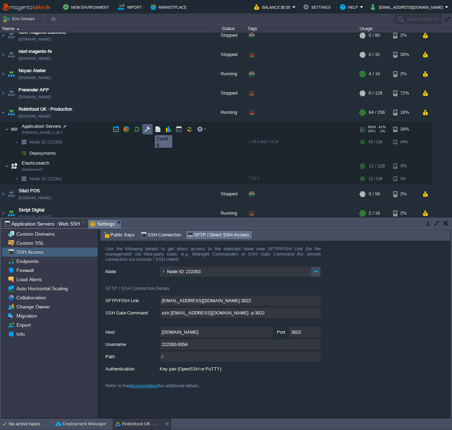  Describe the element at coordinates (30, 252) in the screenshot. I see `a: SSH Access` at that location.